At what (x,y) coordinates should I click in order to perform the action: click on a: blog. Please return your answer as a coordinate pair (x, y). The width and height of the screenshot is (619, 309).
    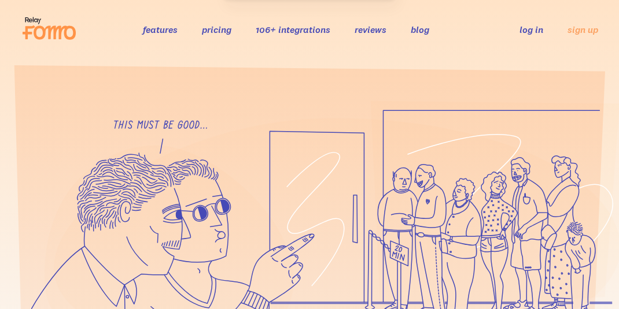
    Looking at the image, I should click on (420, 30).